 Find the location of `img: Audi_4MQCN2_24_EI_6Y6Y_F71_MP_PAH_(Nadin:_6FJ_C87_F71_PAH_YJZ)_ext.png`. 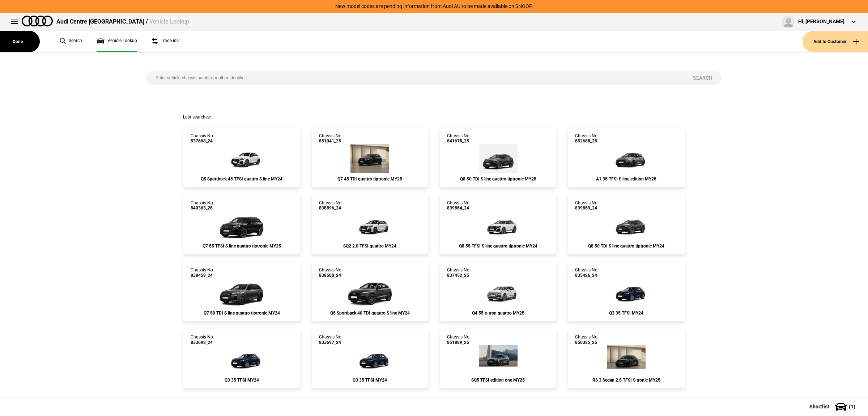

img: Audi_4MQCN2_24_EI_6Y6Y_F71_MP_PAH_(Nadin:_6FJ_C87_F71_PAH_YJZ)_ext.png is located at coordinates (242, 292).